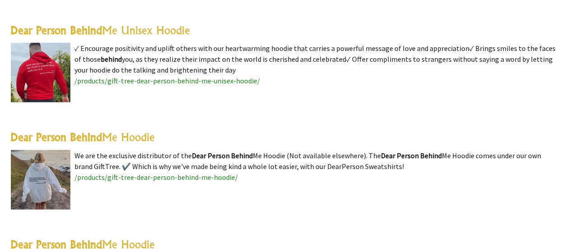 The height and width of the screenshot is (252, 570). What do you see at coordinates (157, 177) in the screenshot?
I see `a: /products/gift-tree-dear-person-behind-me-hoodie/` at bounding box center [157, 177].